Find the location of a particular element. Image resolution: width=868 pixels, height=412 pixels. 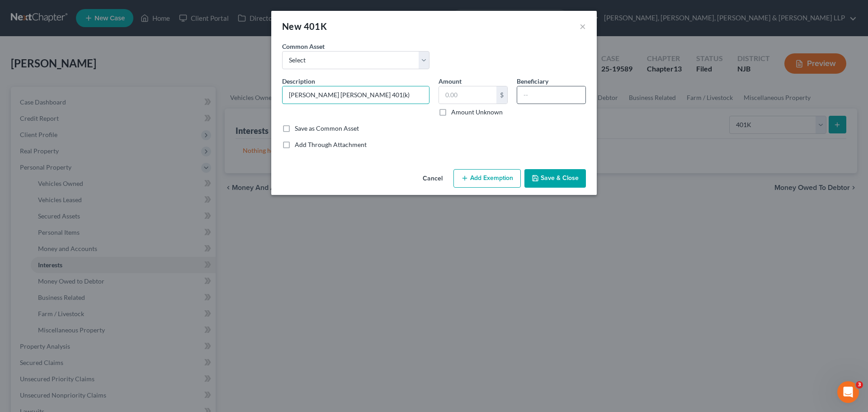

input: 0.00 is located at coordinates (468, 95).